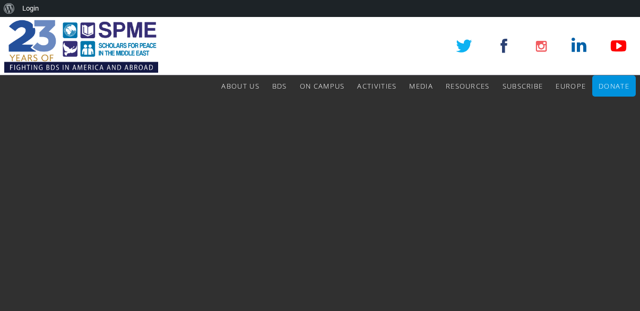 This screenshot has height=311, width=640. Describe the element at coordinates (614, 86) in the screenshot. I see `a: Donate` at that location.